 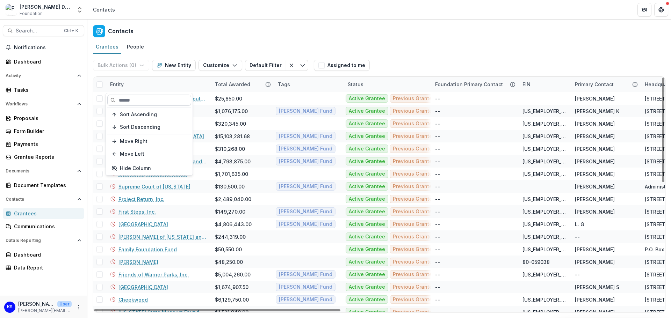 I want to click on div: People, so click(x=135, y=46).